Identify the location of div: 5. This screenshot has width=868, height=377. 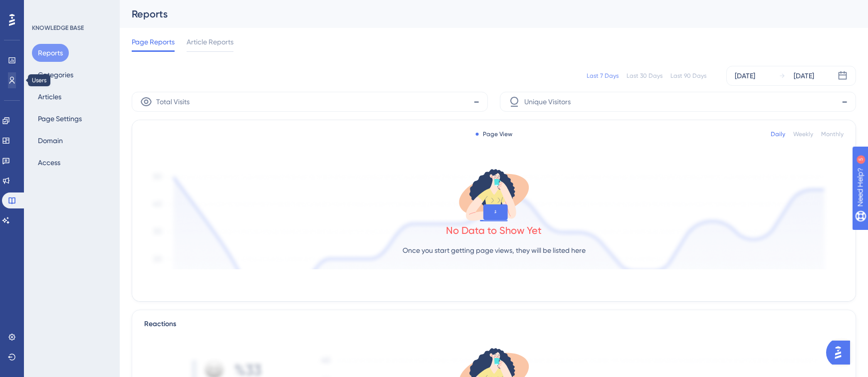
(71, 9).